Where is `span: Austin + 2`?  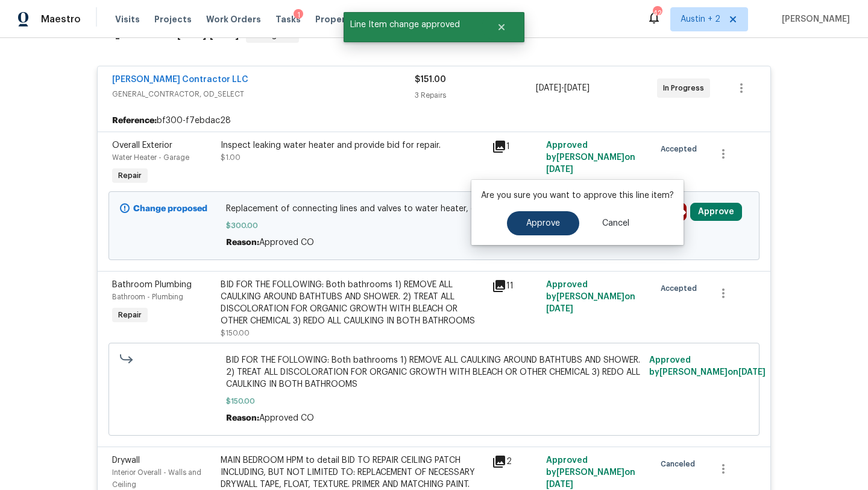
span: Austin + 2 is located at coordinates (701, 19).